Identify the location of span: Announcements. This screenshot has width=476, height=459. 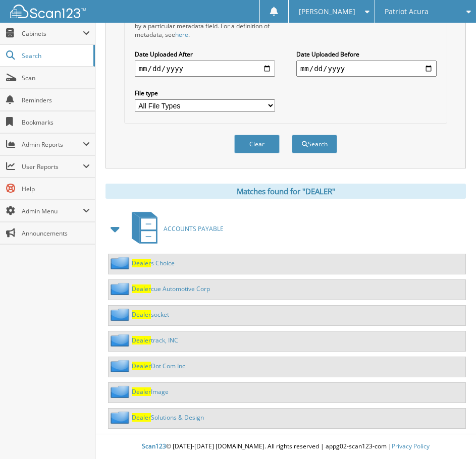
(55, 233).